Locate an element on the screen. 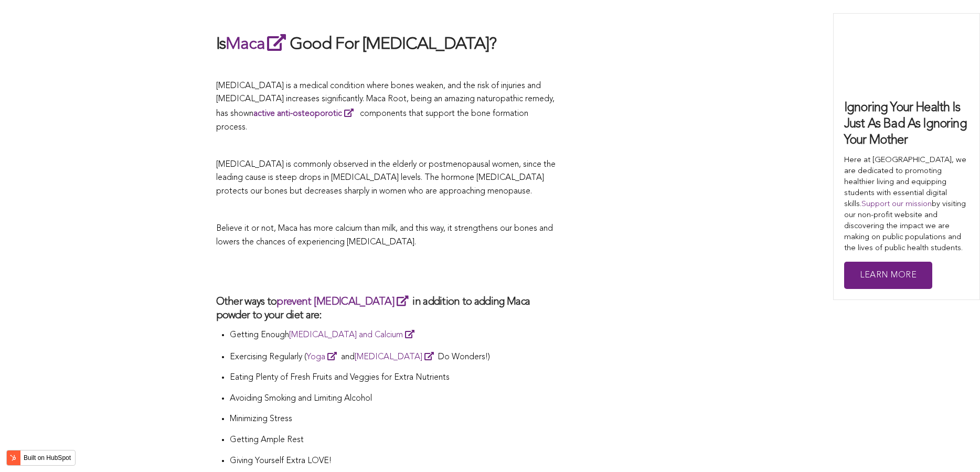 The image size is (980, 472). a: Learn More is located at coordinates (888, 275).